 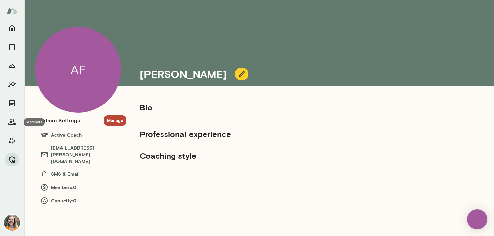 What do you see at coordinates (12, 11) in the screenshot?
I see `img: Mento` at bounding box center [12, 11].